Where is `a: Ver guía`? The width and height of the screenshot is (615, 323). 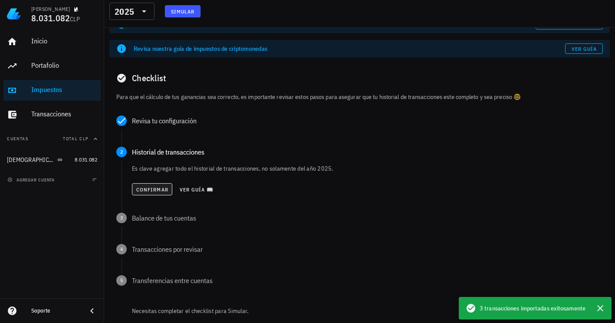 a: Ver guía is located at coordinates (584, 49).